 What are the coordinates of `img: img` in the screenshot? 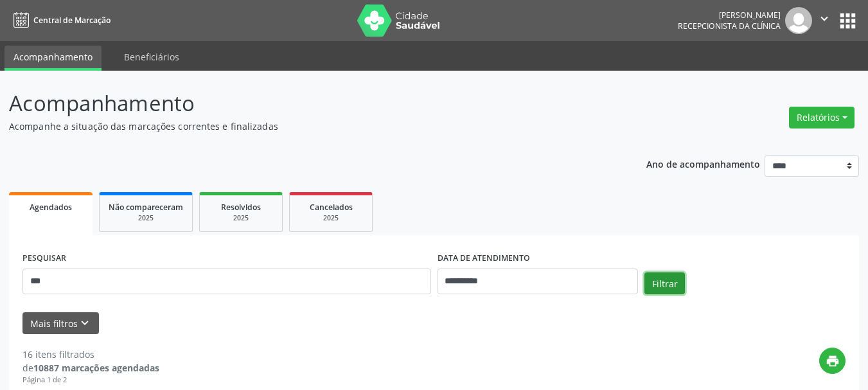 It's located at (798, 20).